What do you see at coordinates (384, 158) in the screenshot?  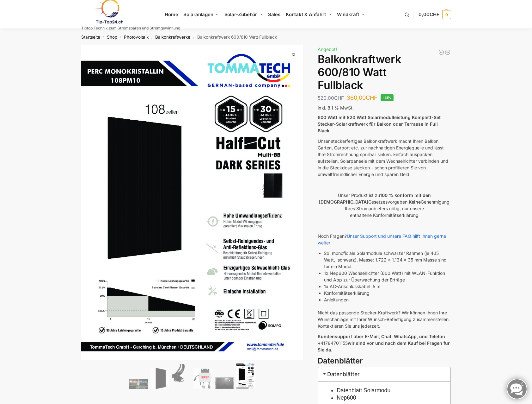 I see `p: Unser steckerfertiges Balkonkraftwerk macht Ihren Balkon, Garten, Carport etc. zur nachhaltigen E...` at bounding box center [384, 158].